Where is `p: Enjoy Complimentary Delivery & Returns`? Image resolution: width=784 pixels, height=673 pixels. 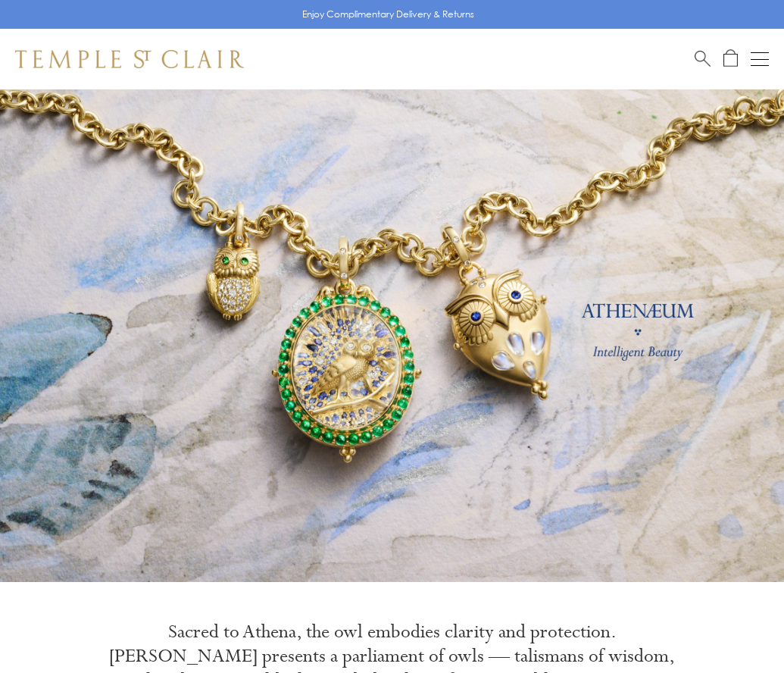 p: Enjoy Complimentary Delivery & Returns is located at coordinates (388, 14).